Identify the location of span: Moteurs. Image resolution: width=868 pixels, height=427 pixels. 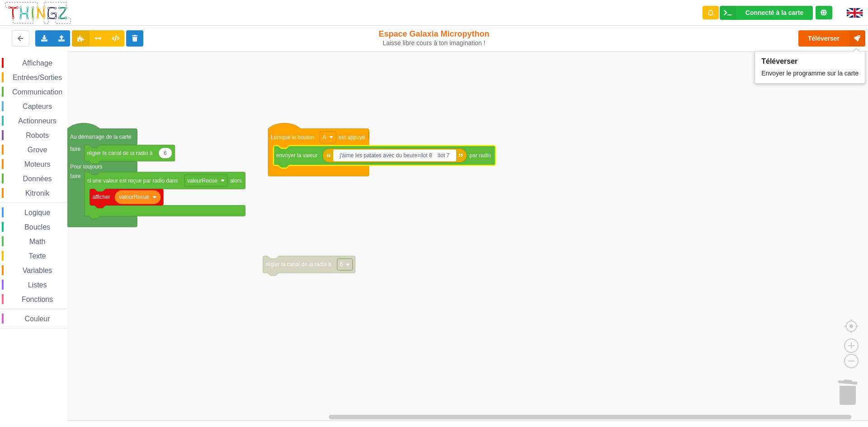
(38, 164).